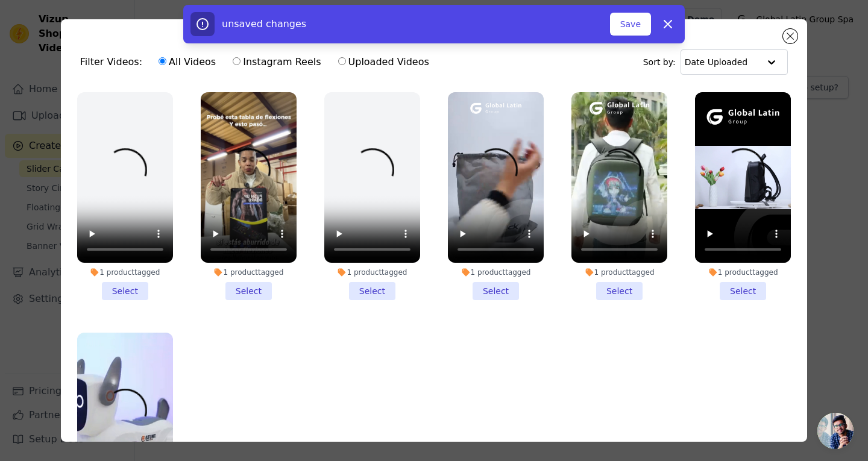 The width and height of the screenshot is (868, 461). Describe the element at coordinates (264, 23) in the screenshot. I see `span: unsaved changes` at that location.